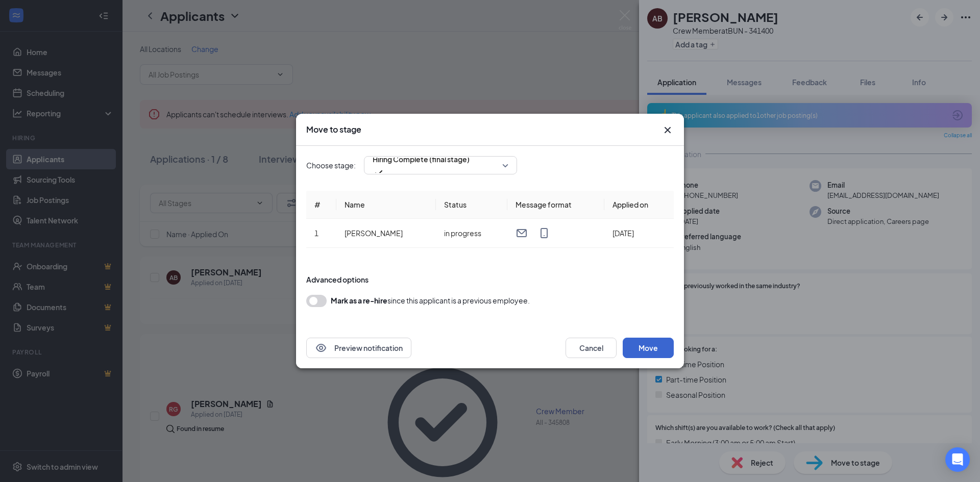 The image size is (980, 482). I want to click on button: Move, so click(649, 348).